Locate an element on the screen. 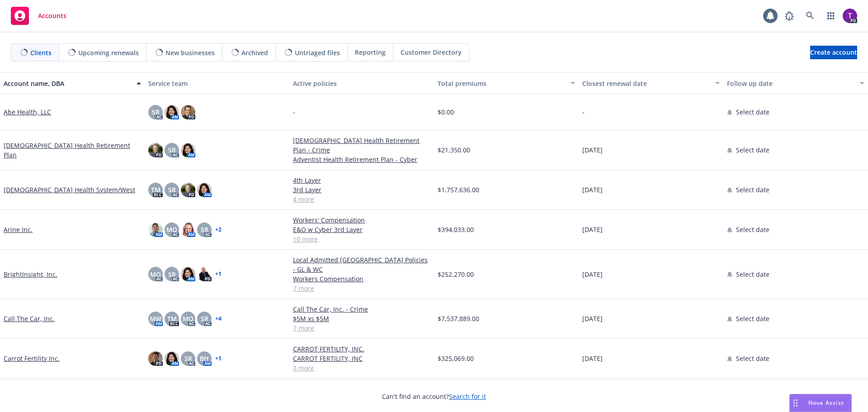  span: Clients is located at coordinates (41, 52).